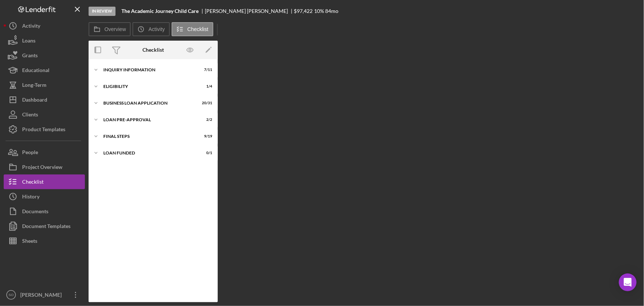 The image size is (644, 306). What do you see at coordinates (44, 129) in the screenshot?
I see `a: Product Templates` at bounding box center [44, 129].